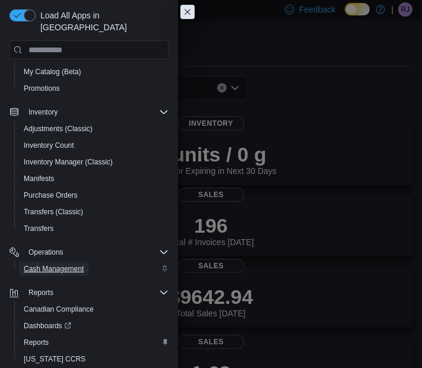 The height and width of the screenshot is (368, 422). What do you see at coordinates (94, 179) in the screenshot?
I see `button: Manifests` at bounding box center [94, 179].